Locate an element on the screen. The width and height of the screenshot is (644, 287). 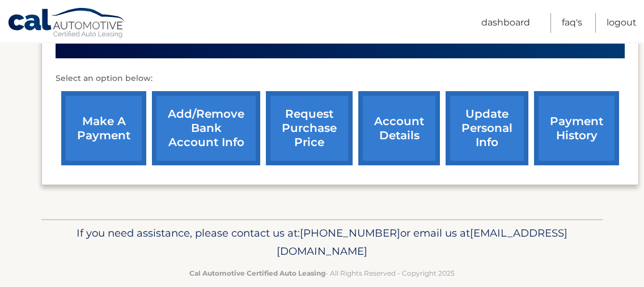
a: account details is located at coordinates (399, 128).